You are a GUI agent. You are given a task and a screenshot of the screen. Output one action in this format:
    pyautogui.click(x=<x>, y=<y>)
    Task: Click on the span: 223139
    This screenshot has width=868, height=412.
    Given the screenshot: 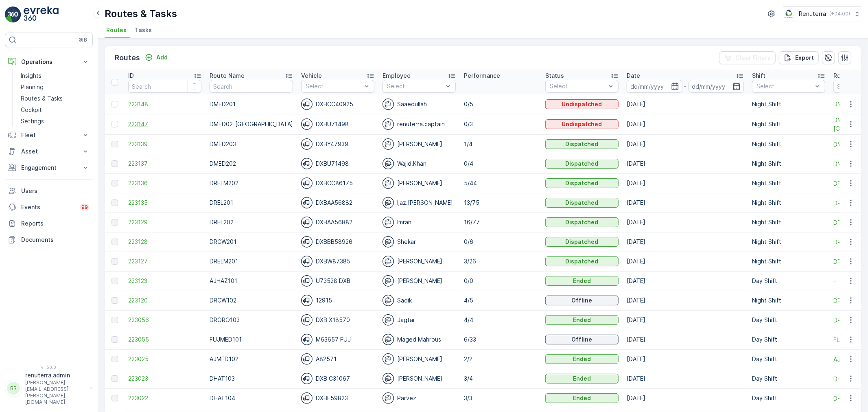 What is the action you would take?
    pyautogui.click(x=165, y=144)
    